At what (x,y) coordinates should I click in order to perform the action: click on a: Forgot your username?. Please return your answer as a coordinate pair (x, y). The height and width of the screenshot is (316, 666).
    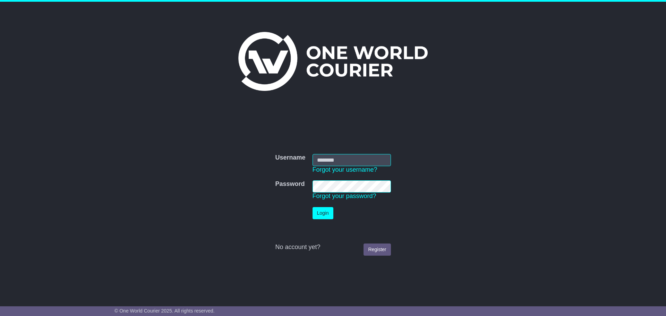
    Looking at the image, I should click on (345, 170).